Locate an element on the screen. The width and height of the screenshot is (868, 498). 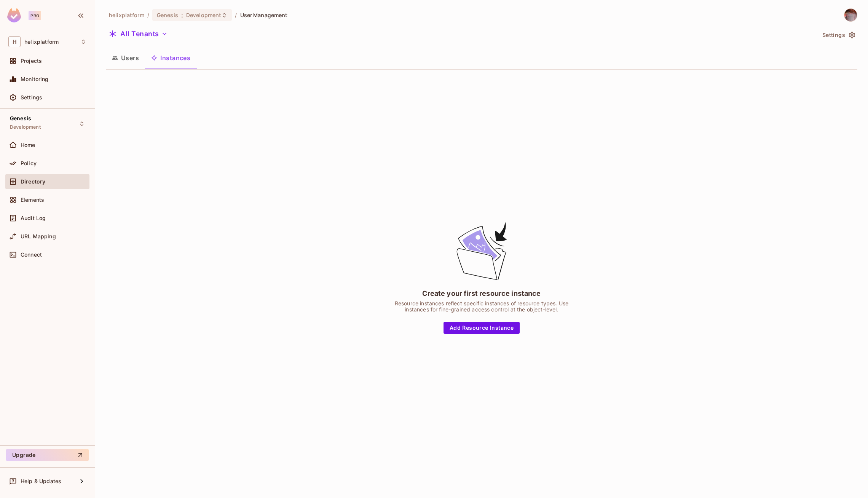
div: Pro is located at coordinates (35, 15).